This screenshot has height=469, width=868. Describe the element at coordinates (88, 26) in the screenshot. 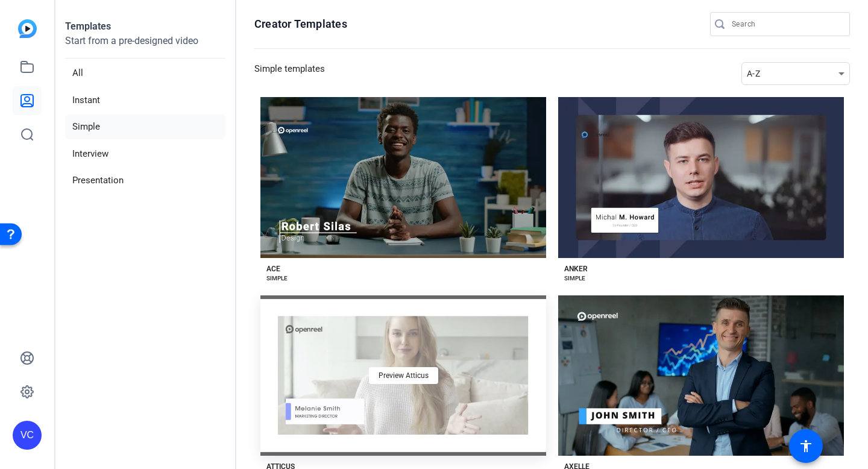

I see `strong: Templates` at that location.